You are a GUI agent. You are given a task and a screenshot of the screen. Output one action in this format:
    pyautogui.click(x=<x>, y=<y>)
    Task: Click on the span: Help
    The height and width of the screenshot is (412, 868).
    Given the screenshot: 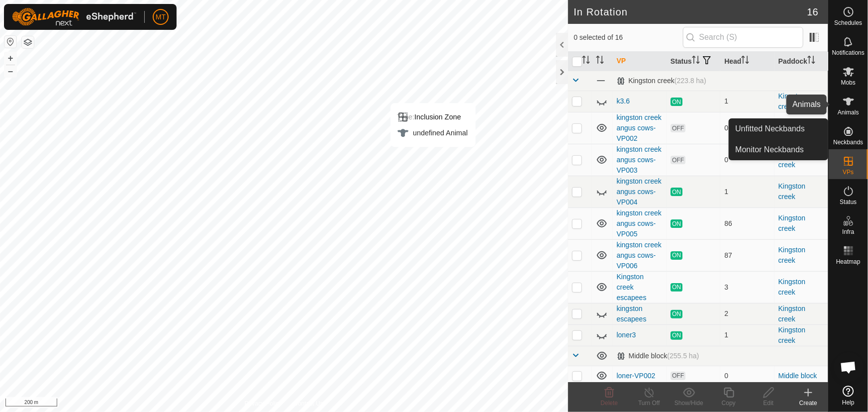 What is the action you would take?
    pyautogui.click(x=848, y=403)
    